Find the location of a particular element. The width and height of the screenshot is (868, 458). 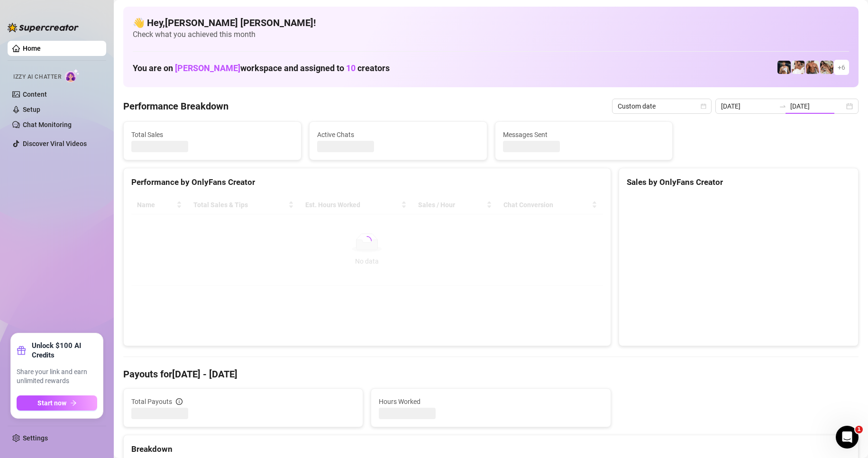

img: logo-BBDzfeDw.svg is located at coordinates (43, 28).